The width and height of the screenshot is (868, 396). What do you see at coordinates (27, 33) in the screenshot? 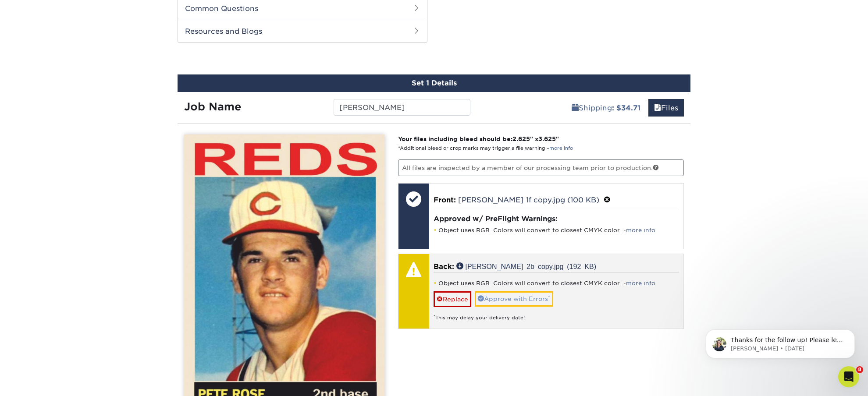
I see `img: Profile image for Irene` at bounding box center [27, 33].